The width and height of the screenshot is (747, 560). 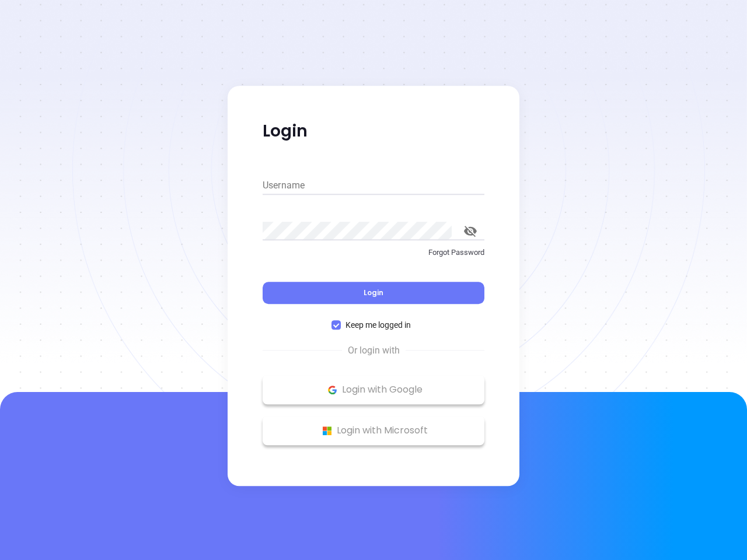 I want to click on button: toggle password visibility, so click(x=470, y=231).